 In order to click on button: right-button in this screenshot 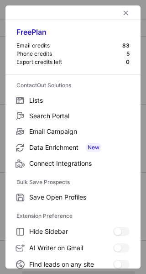, I will do `click(19, 13)`.